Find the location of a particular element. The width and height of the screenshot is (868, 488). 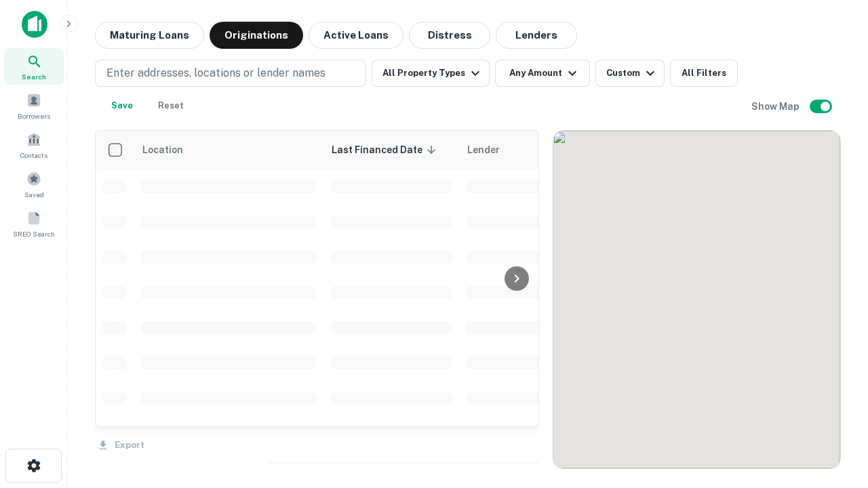

th: Last Financed Date is located at coordinates (391, 150).